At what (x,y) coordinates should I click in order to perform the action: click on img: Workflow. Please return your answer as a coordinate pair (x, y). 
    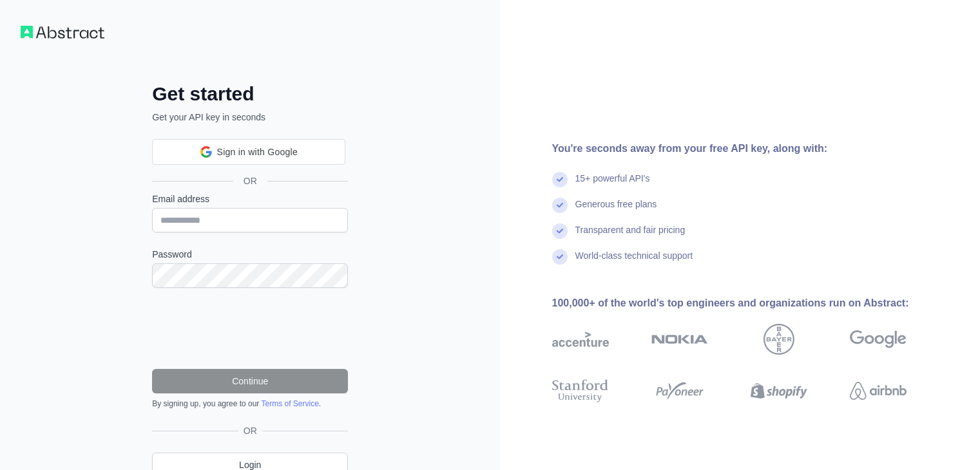
    Looking at the image, I should click on (62, 33).